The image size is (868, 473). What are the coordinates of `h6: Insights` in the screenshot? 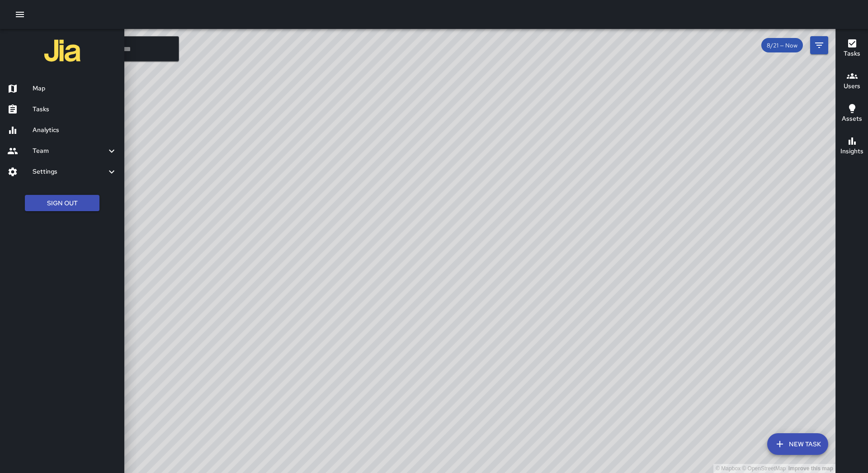 It's located at (852, 151).